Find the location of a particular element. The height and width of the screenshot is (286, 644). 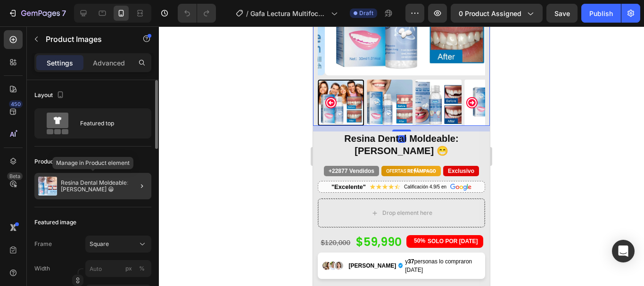

p: 7 is located at coordinates (63, 13).